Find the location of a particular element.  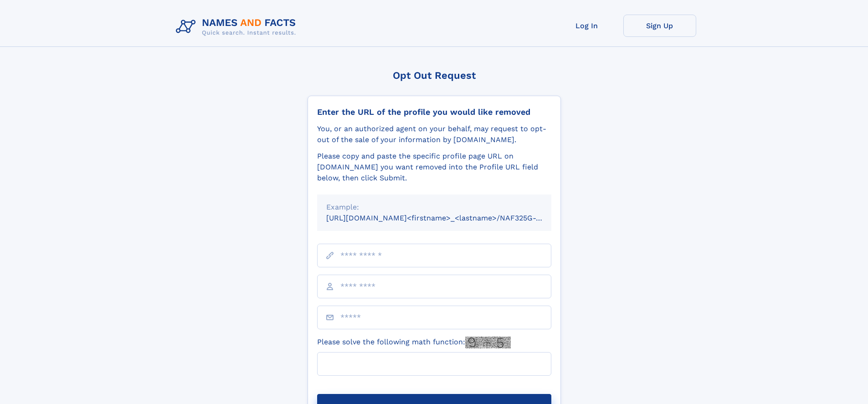

div: Enter the URL of the profile you would like removed is located at coordinates (434, 112).